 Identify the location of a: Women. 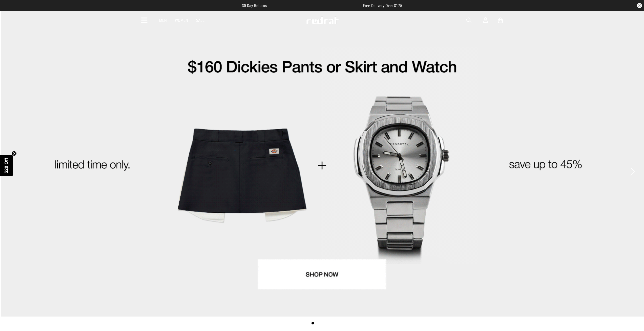
(181, 20).